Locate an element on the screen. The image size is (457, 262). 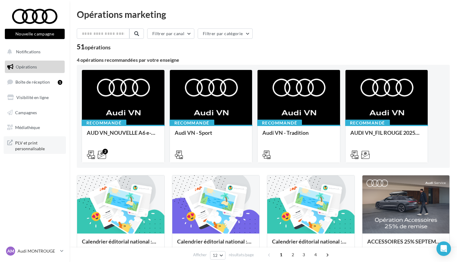
span: Boîte de réception is located at coordinates (33, 82).